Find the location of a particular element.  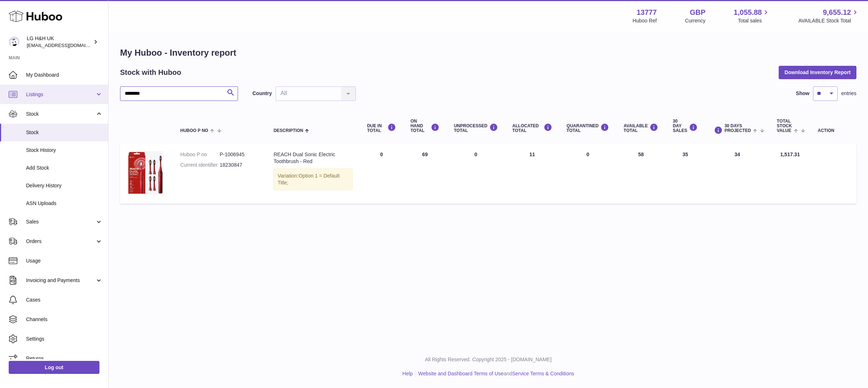

span: Usage is located at coordinates (64, 260).